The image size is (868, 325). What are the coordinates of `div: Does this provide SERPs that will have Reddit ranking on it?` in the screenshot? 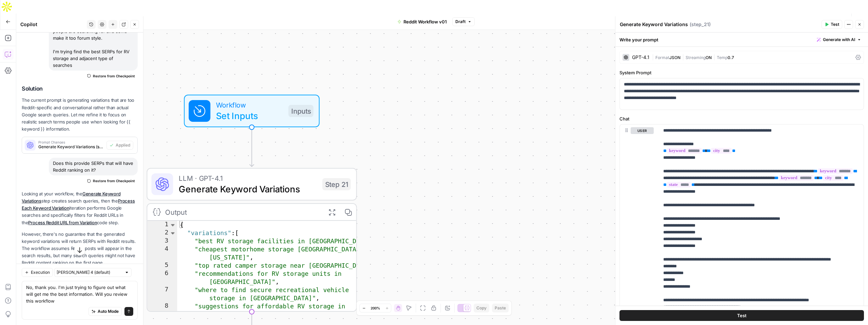 It's located at (93, 166).